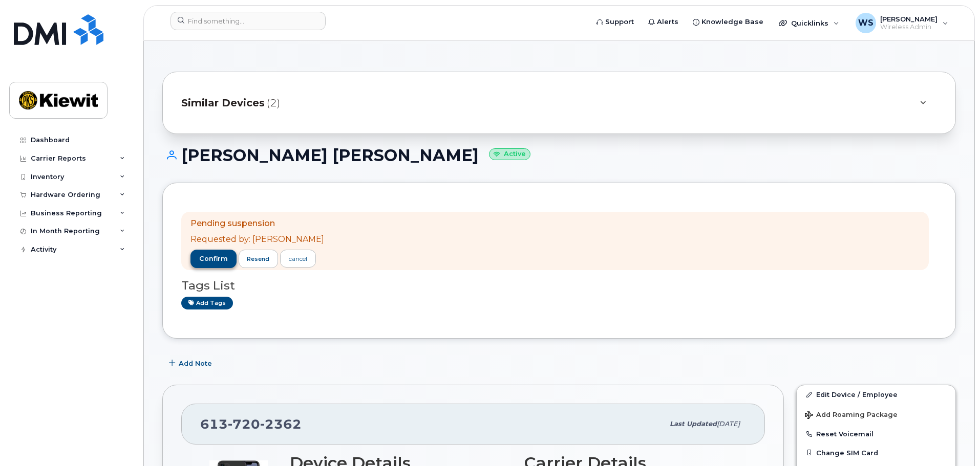 This screenshot has width=980, height=466. Describe the element at coordinates (258, 259) in the screenshot. I see `span: resend` at that location.